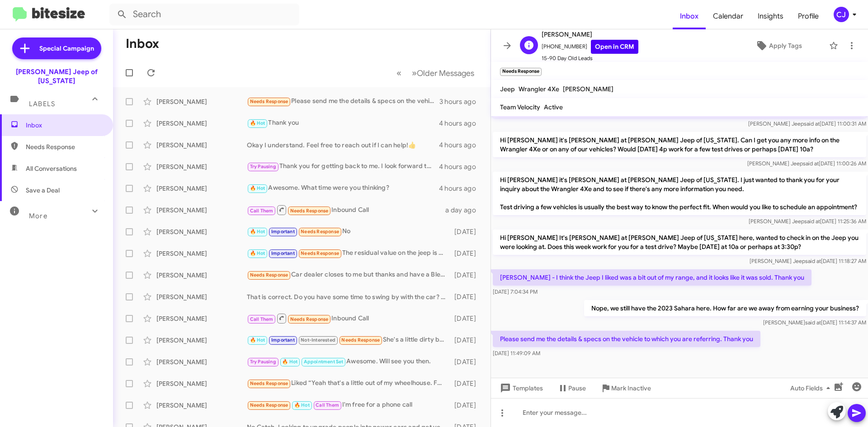 The image size is (868, 427). What do you see at coordinates (318, 340) in the screenshot?
I see `span: Not-Interested` at bounding box center [318, 340].